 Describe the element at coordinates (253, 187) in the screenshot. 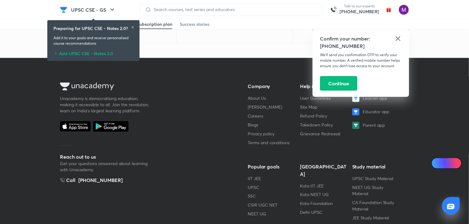

I see `a: UPSC` at that location.